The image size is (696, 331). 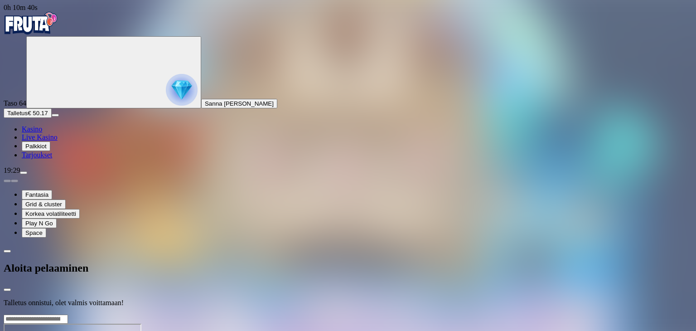 I want to click on span: Tarjoukset, so click(x=37, y=155).